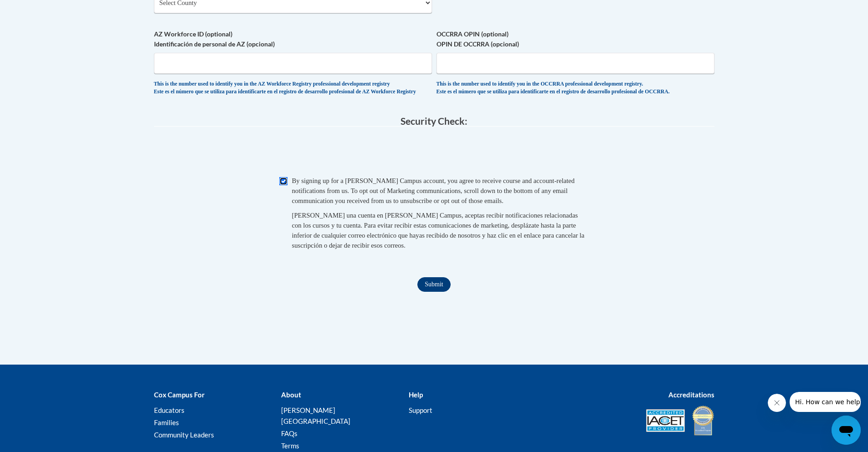  I want to click on img: IDA® Accredited, so click(703, 421).